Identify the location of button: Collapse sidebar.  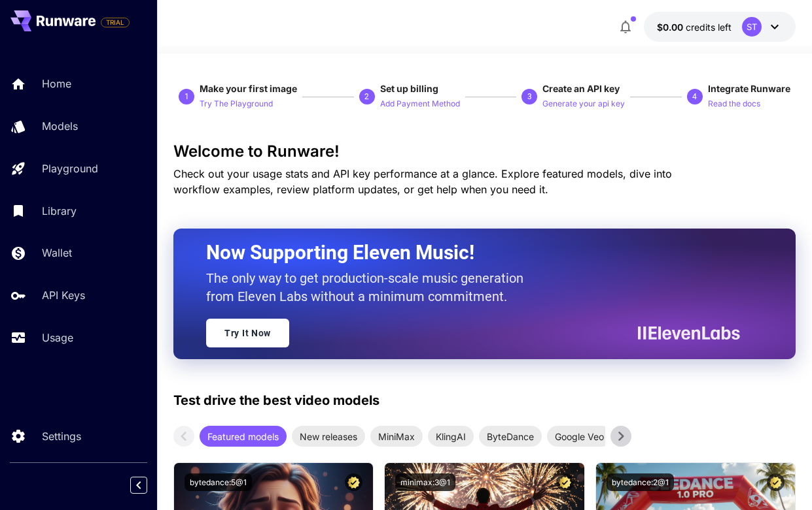
(139, 485).